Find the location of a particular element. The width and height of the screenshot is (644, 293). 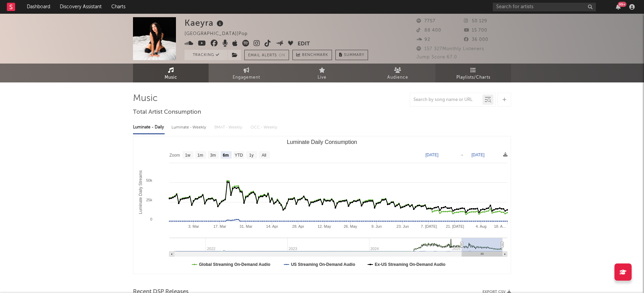

a: Audience is located at coordinates (397, 73).